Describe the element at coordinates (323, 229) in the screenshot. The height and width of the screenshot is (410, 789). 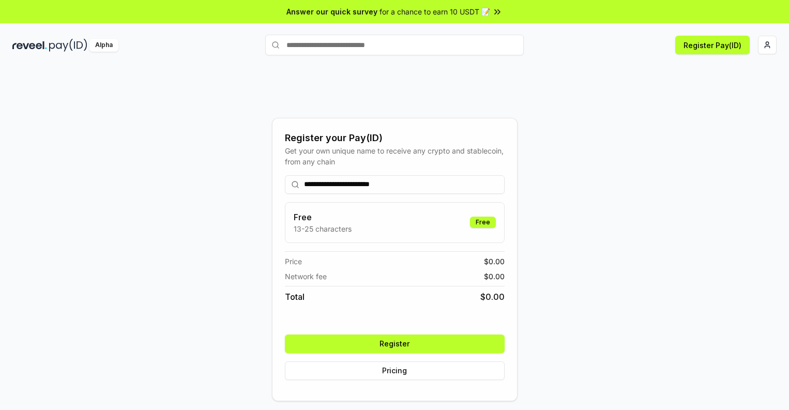
I see `p: 13-25 characters` at that location.